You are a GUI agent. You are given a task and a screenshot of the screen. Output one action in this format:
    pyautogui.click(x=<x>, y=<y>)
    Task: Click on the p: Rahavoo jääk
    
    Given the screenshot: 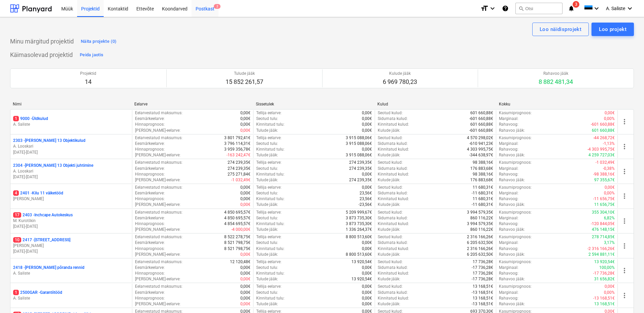 What is the action you would take?
    pyautogui.click(x=556, y=73)
    